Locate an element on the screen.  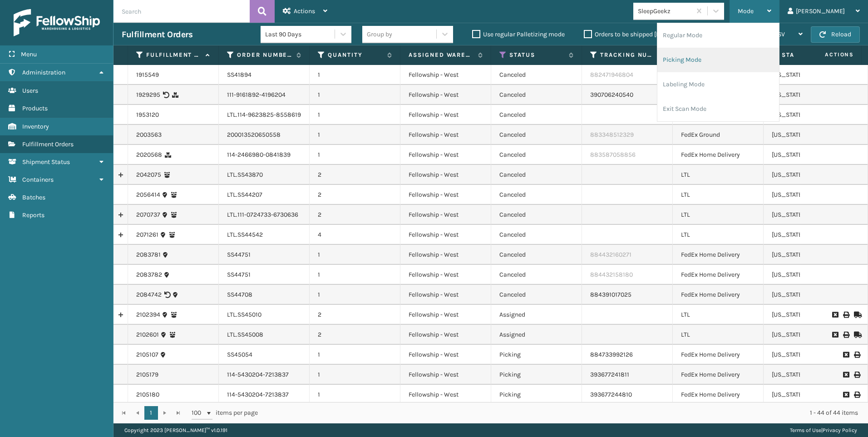
td: SS44708 is located at coordinates (264, 295).